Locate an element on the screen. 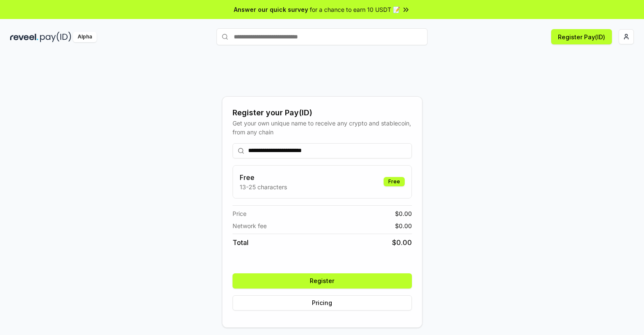  span: Total is located at coordinates (240, 243).